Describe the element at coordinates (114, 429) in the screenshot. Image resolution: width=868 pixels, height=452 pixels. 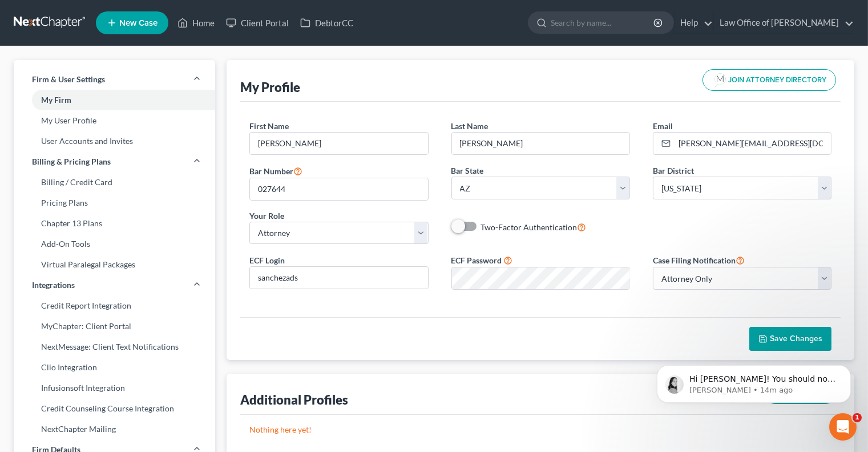
I see `a: NextChapter Mailing` at that location.